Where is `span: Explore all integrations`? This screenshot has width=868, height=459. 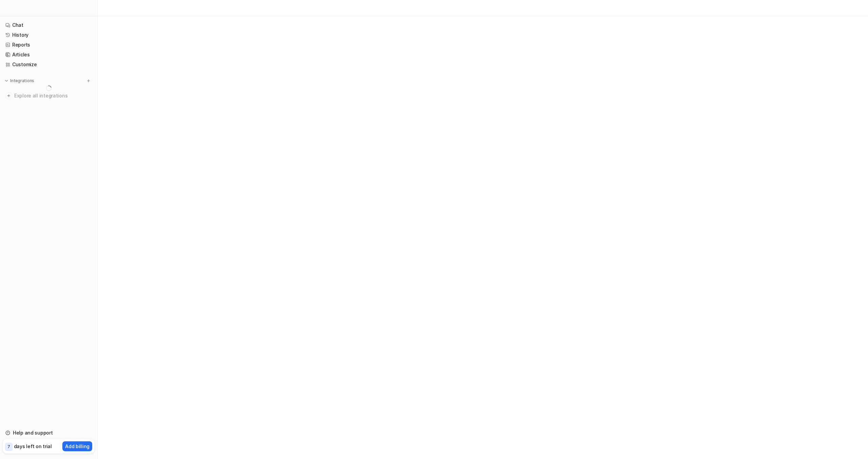
span: Explore all integrations is located at coordinates (53, 95).